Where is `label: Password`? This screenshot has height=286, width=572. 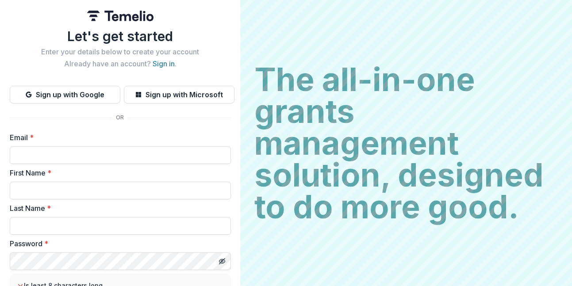
label: Password is located at coordinates (118, 244).